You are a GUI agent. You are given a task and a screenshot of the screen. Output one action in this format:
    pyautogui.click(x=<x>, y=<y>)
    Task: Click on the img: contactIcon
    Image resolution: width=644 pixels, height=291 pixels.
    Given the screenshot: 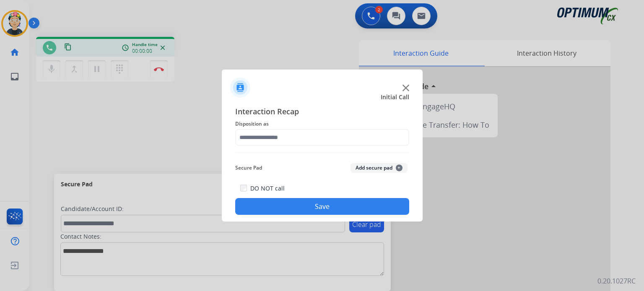 What is the action you would take?
    pyautogui.click(x=241, y=88)
    